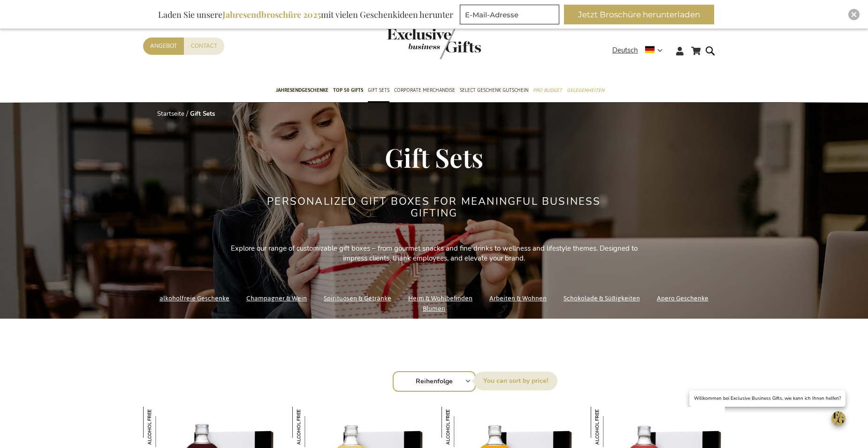 Image resolution: width=868 pixels, height=448 pixels. Describe the element at coordinates (434, 43) in the screenshot. I see `img: Exclusive Business gifts logo` at that location.